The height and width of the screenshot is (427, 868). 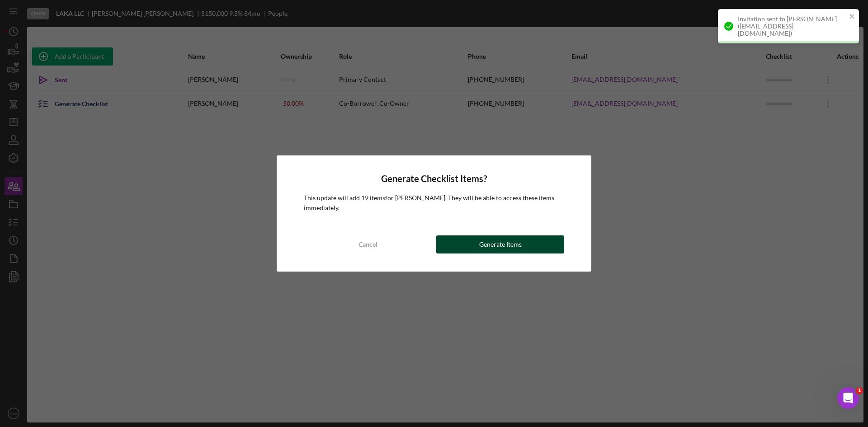 I want to click on div: Cancel, so click(x=368, y=245).